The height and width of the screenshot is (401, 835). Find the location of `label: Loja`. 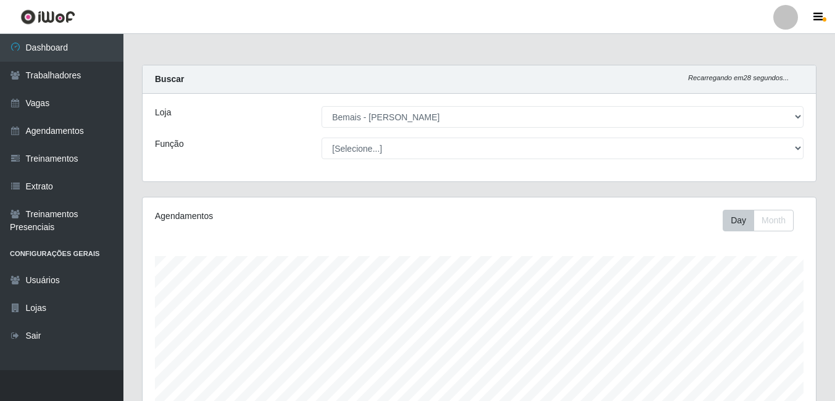

label: Loja is located at coordinates (163, 112).